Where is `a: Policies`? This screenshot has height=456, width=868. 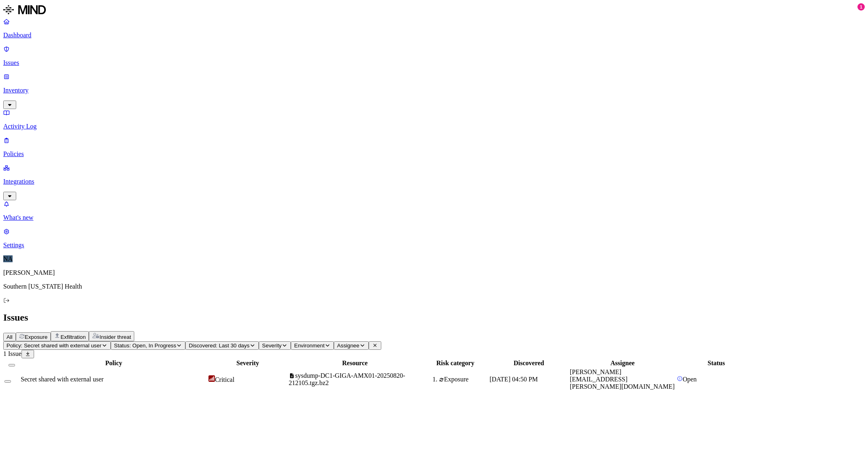 a: Policies is located at coordinates (434, 147).